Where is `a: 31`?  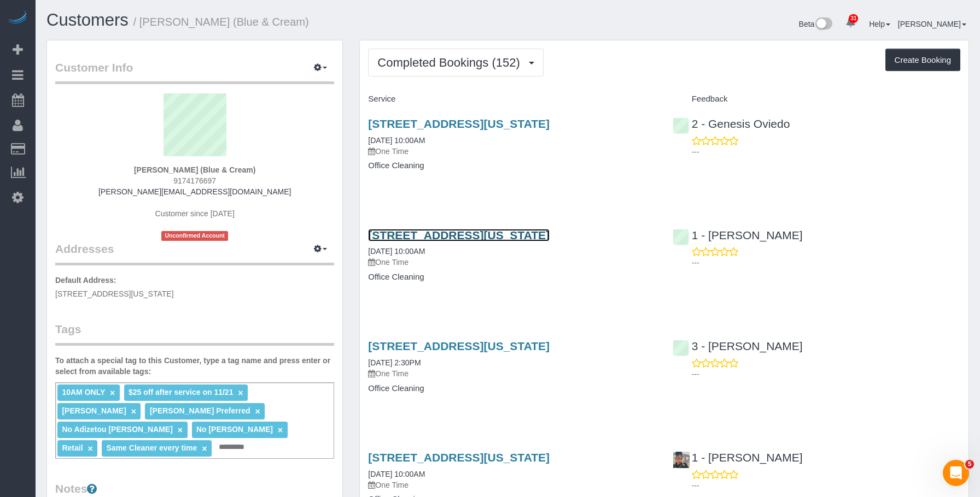
a: 31 is located at coordinates (851, 23).